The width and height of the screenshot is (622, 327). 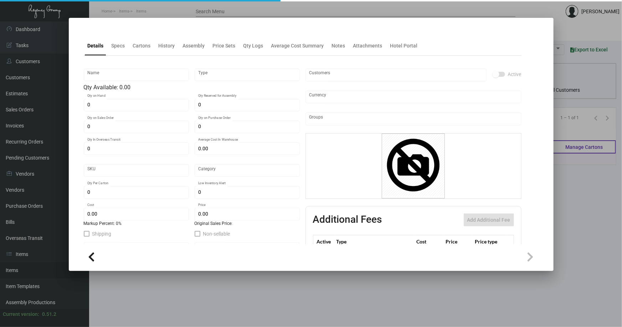 What do you see at coordinates (429, 241) in the screenshot?
I see `th: Cost` at bounding box center [429, 241].